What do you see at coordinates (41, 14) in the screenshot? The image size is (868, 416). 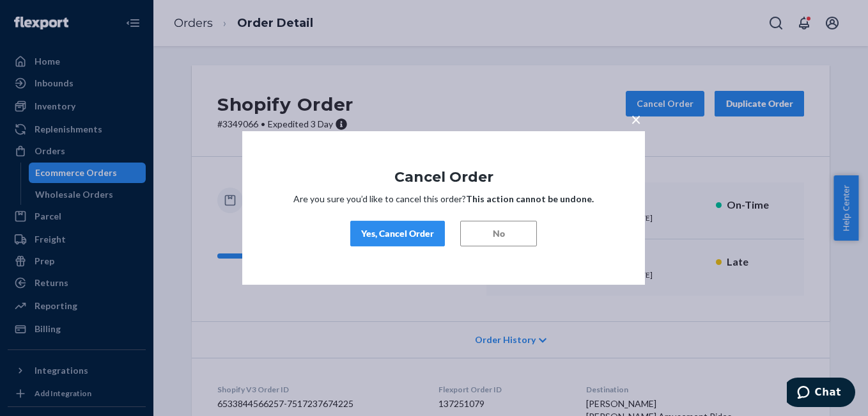 I see `span: Chat` at bounding box center [41, 14].